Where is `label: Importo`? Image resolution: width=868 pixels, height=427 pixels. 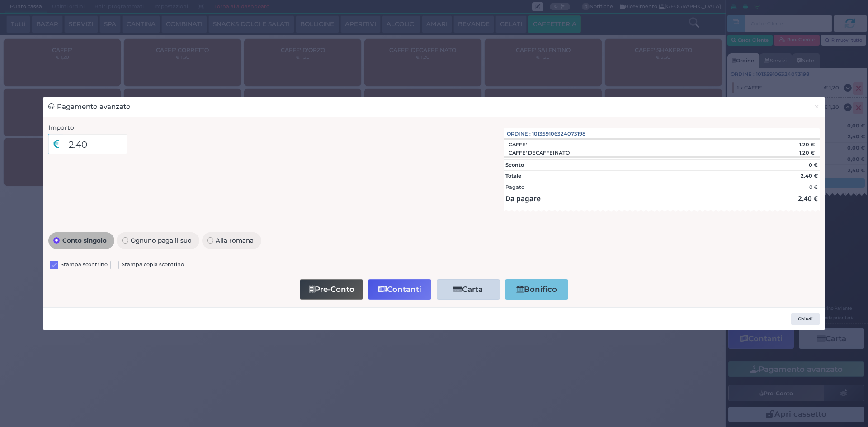 label: Importo is located at coordinates (61, 127).